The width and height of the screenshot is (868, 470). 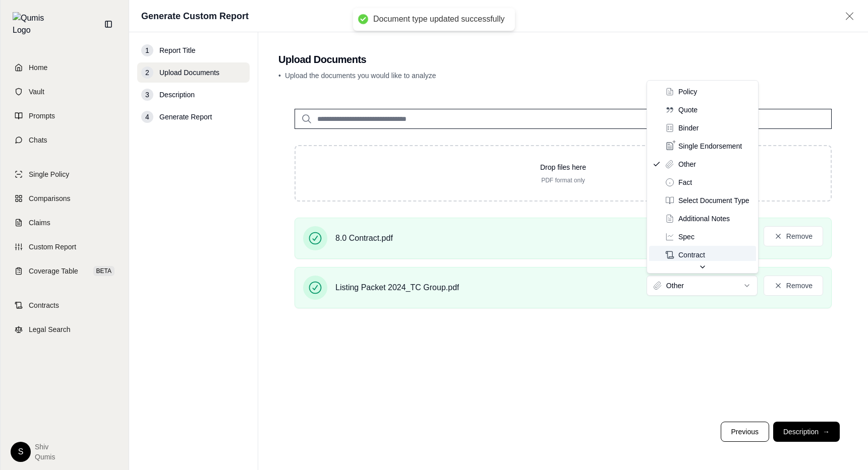 What do you see at coordinates (704, 219) in the screenshot?
I see `span: Additional Notes` at bounding box center [704, 219].